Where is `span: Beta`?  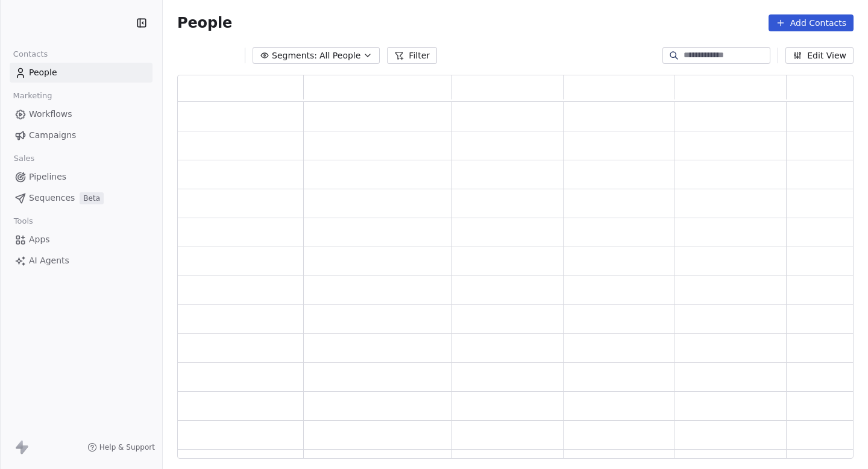
span: Beta is located at coordinates (92, 198).